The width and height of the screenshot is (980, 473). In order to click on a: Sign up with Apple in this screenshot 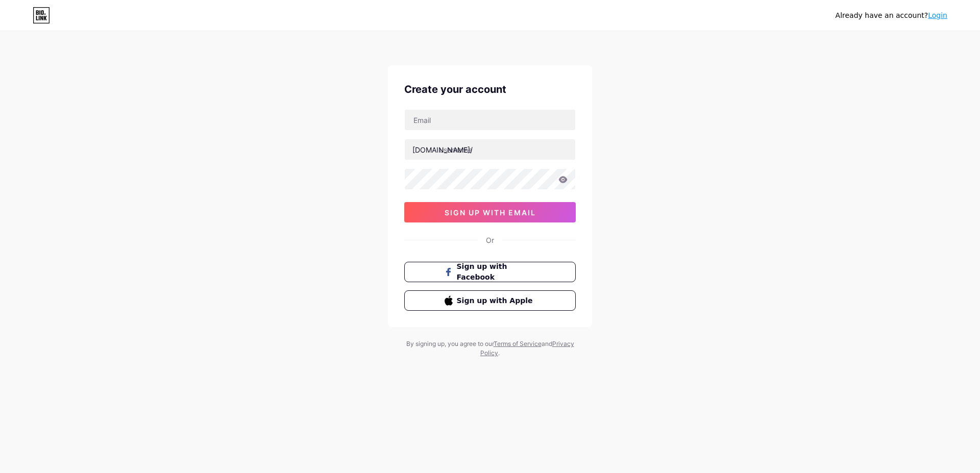, I will do `click(490, 301)`.